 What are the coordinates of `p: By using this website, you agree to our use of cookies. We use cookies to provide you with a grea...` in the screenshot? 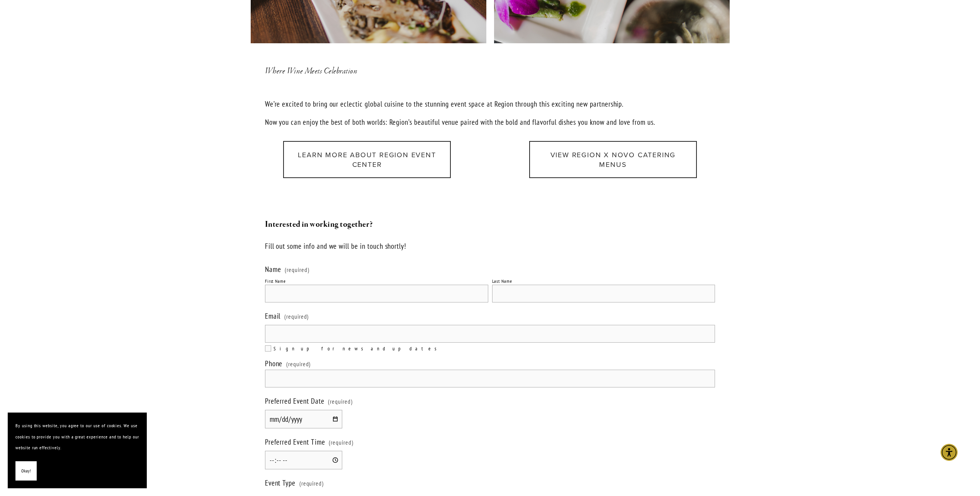 It's located at (77, 437).